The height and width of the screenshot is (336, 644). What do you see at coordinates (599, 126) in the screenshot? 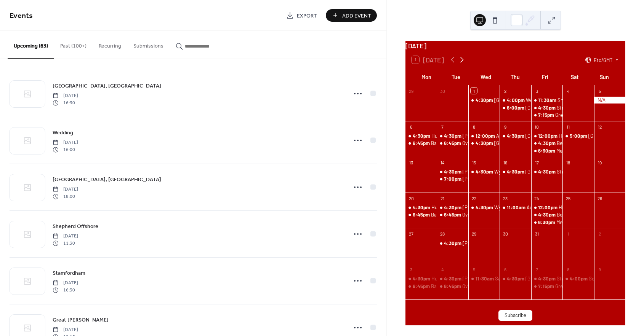
I see `div: 12` at bounding box center [599, 126].